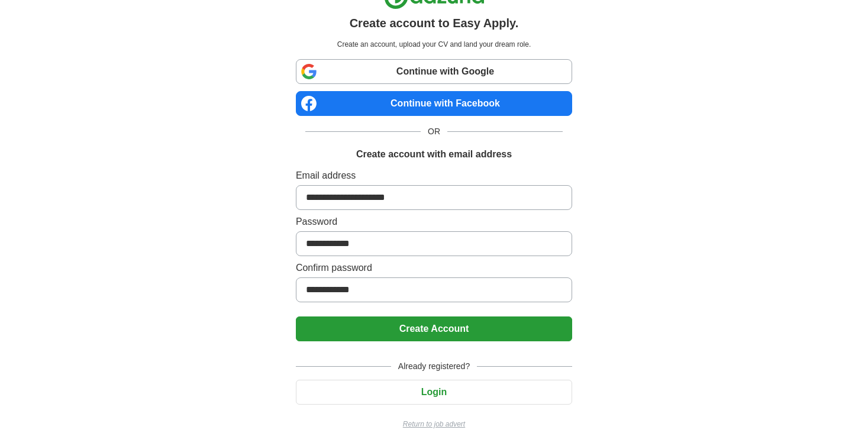  What do you see at coordinates (434, 23) in the screenshot?
I see `h1: Create account to Easy Apply.` at bounding box center [434, 23].